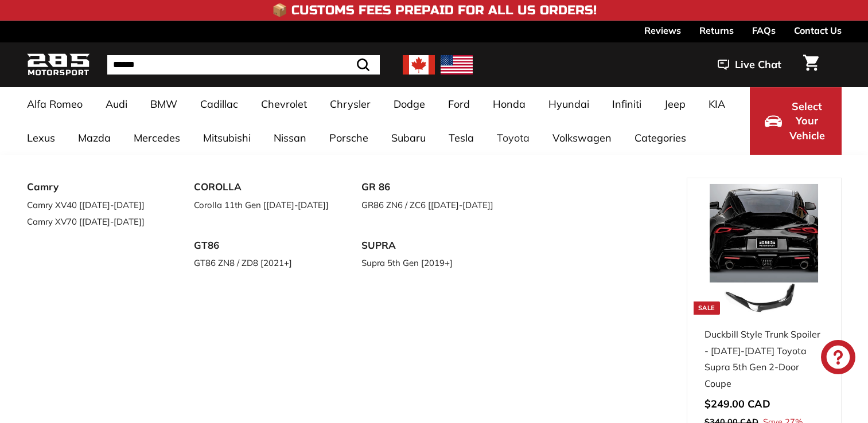  Describe the element at coordinates (262, 246) in the screenshot. I see `a: GT86` at that location.